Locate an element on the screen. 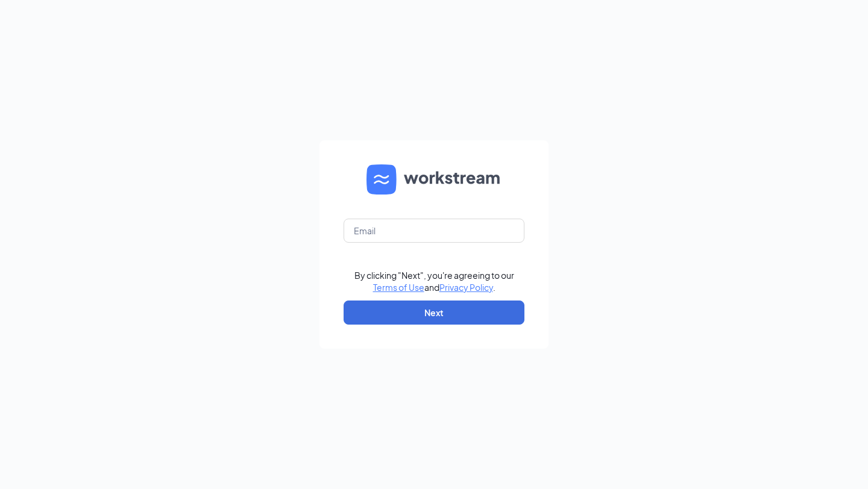  a: Privacy Policy is located at coordinates (466, 288).